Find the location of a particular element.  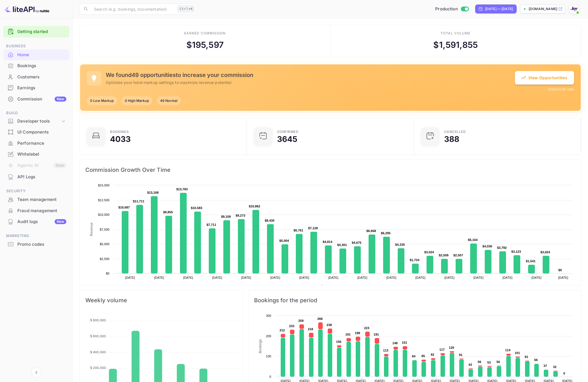

text: $5,164 is located at coordinates (473, 240).